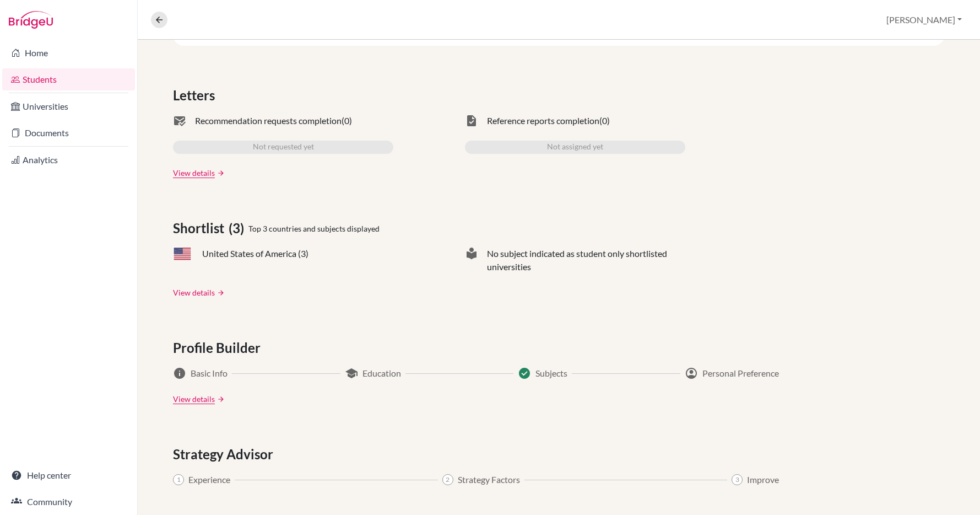  Describe the element at coordinates (31, 19) in the screenshot. I see `img: Bridge-U` at that location.